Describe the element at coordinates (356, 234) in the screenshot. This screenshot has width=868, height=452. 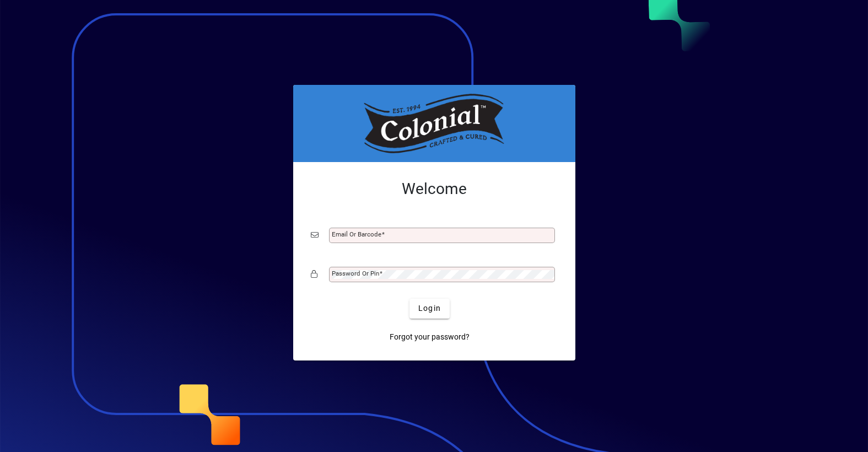
I see `mat-label: Email or Barcode` at that location.